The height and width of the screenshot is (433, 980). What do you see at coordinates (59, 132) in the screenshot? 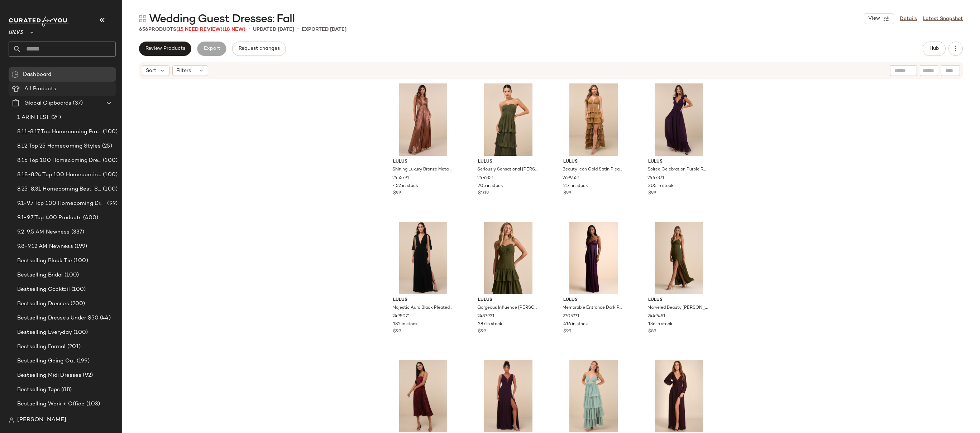
I see `span: 8.11-8.17 Top Homecoming Product` at bounding box center [59, 132].